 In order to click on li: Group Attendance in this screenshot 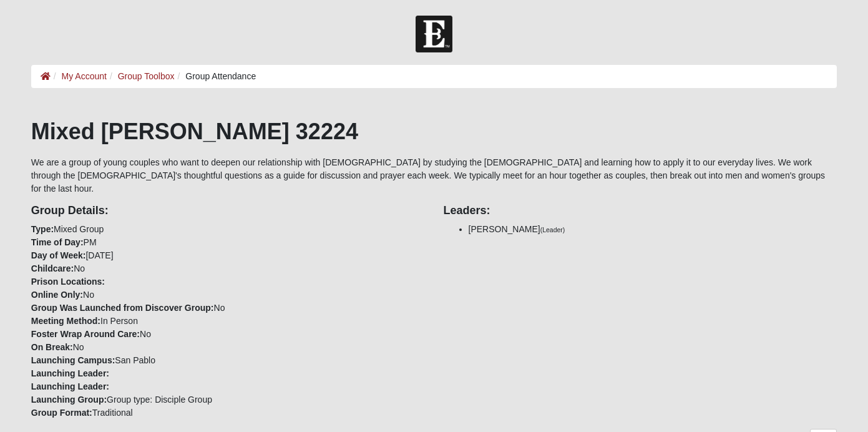, I will do `click(215, 76)`.